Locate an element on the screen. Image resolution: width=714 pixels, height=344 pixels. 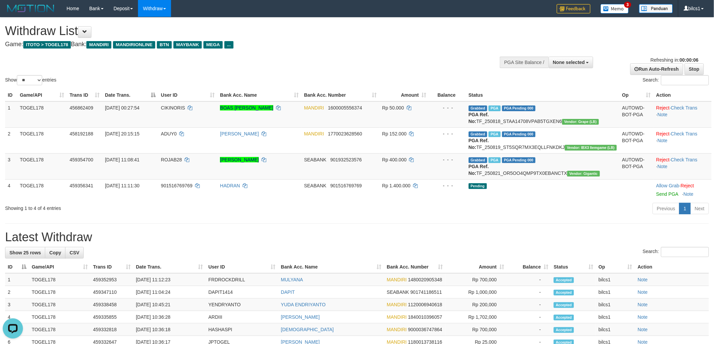
button: None selected is located at coordinates (571, 62).